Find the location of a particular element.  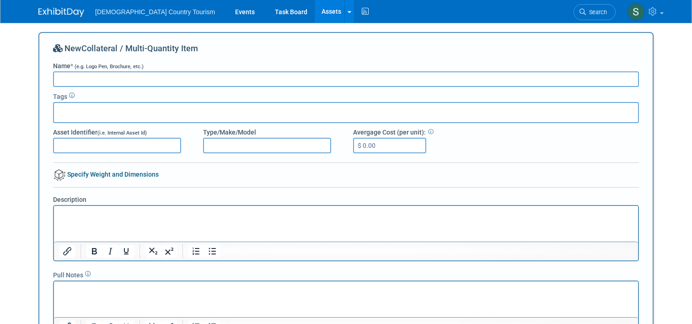

button: Italic is located at coordinates (110, 251).